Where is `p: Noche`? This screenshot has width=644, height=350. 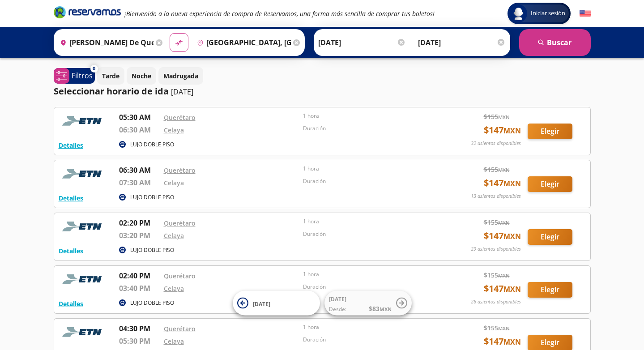 p: Noche is located at coordinates (141, 76).